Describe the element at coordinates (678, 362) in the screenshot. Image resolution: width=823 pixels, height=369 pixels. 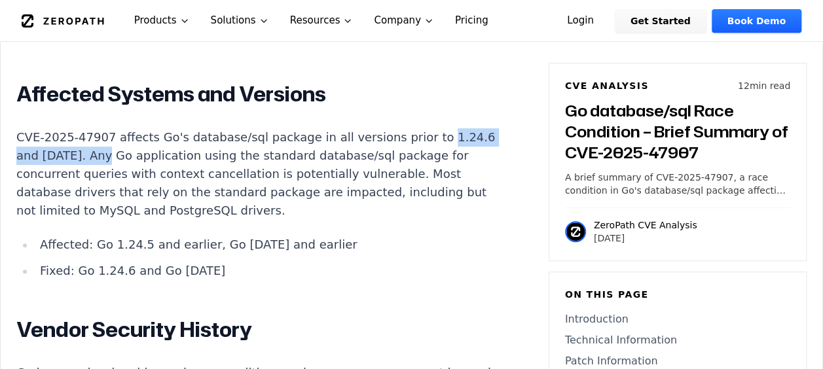
I see `a: Patch Information` at that location.